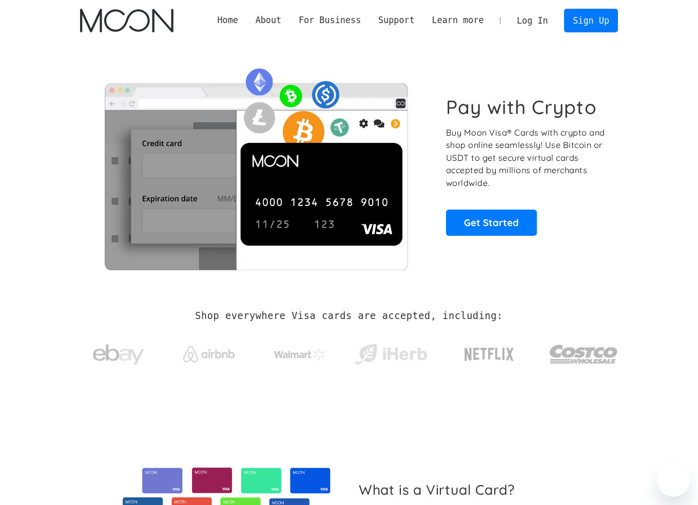 This screenshot has width=698, height=505. Describe the element at coordinates (484, 489) in the screenshot. I see `h2: What is a Virtual Card?` at that location.